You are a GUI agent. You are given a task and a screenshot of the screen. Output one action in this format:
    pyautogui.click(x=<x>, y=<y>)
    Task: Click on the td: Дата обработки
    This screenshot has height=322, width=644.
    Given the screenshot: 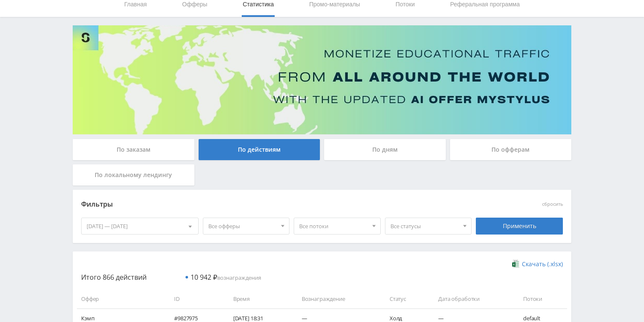 What is the action you would take?
    pyautogui.click(x=472, y=299)
    